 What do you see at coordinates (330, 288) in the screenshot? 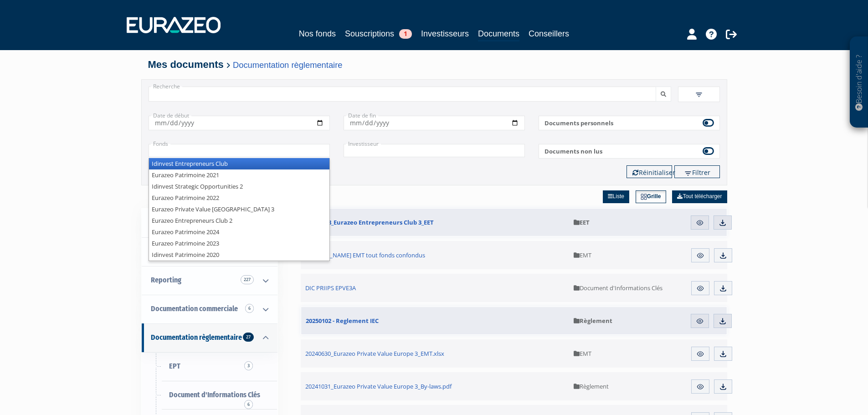
I see `span: DIC PRIIPS EPVE3A` at bounding box center [330, 288].